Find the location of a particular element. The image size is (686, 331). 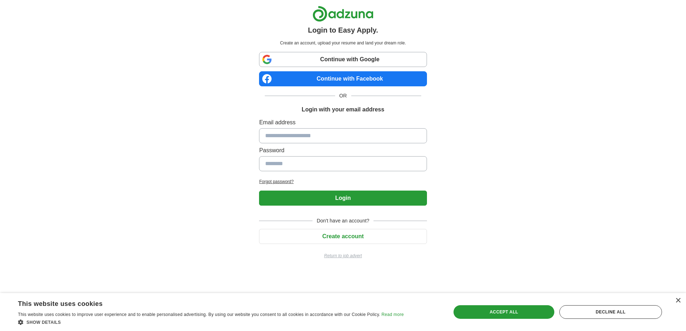

h1: Login to Easy Apply. is located at coordinates (343, 30).